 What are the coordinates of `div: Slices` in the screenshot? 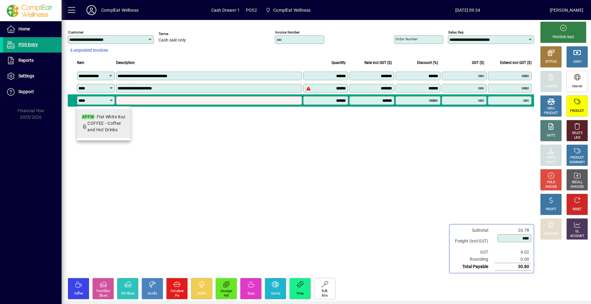 It's located at (103, 296).